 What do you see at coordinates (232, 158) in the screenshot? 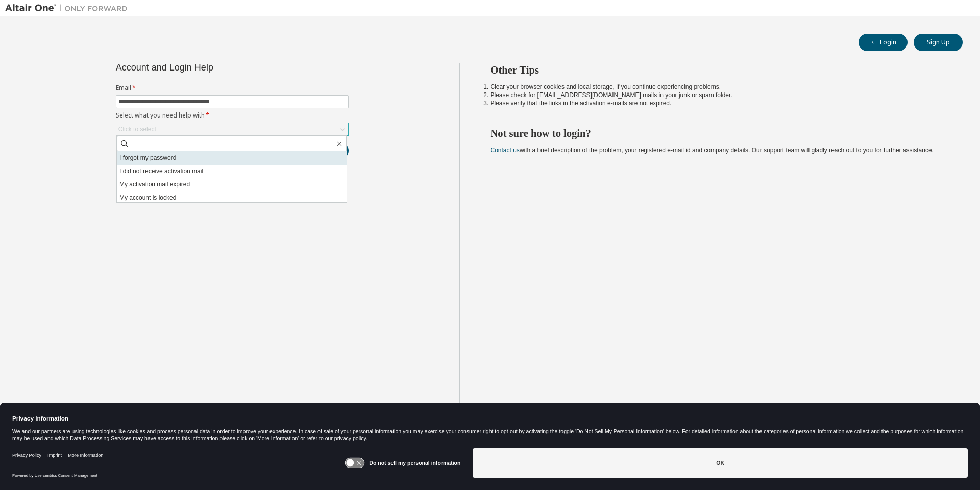
I see `li: I forgot my password` at bounding box center [232, 158].